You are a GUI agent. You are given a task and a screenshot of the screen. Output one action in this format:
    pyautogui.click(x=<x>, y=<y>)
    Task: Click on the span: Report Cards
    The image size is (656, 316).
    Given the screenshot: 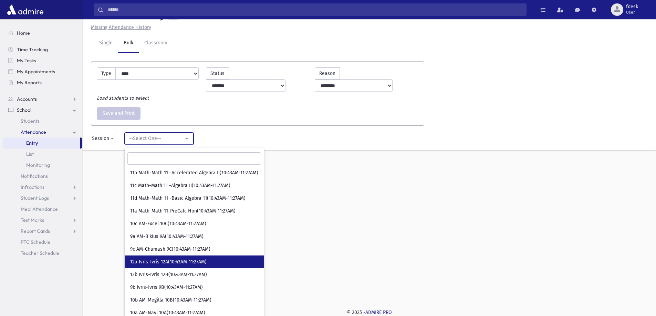 What is the action you would take?
    pyautogui.click(x=35, y=231)
    